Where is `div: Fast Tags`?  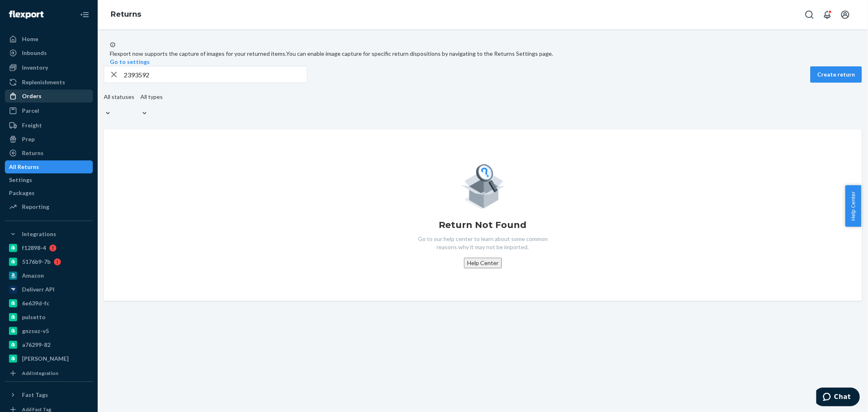
div: Fast Tags is located at coordinates (35, 395).